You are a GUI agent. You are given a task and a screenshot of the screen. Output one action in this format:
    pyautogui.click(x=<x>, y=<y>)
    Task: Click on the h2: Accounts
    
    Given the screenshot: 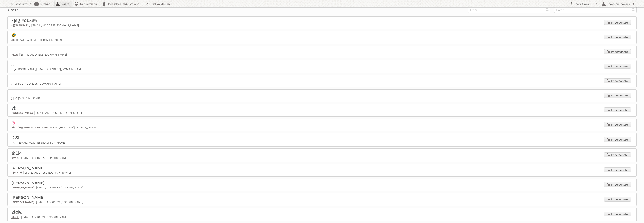 What is the action you would take?
    pyautogui.click(x=21, y=4)
    